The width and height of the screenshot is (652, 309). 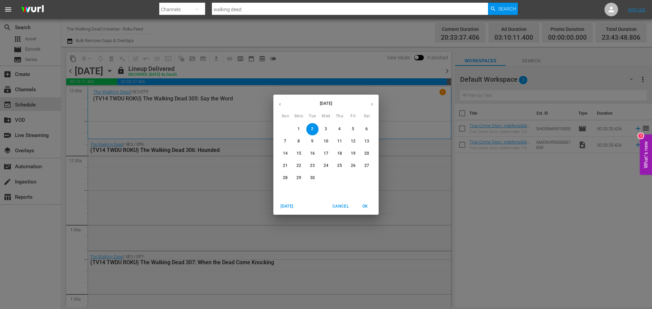 What do you see at coordinates (326, 129) in the screenshot?
I see `p: 3` at bounding box center [326, 129].